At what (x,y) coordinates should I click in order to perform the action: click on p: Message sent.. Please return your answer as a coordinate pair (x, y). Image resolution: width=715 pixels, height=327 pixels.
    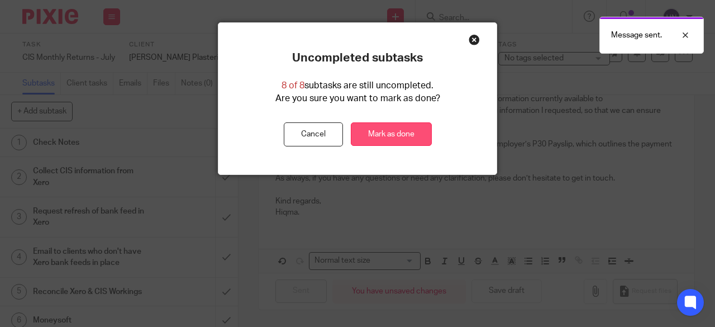
    Looking at the image, I should click on (636, 35).